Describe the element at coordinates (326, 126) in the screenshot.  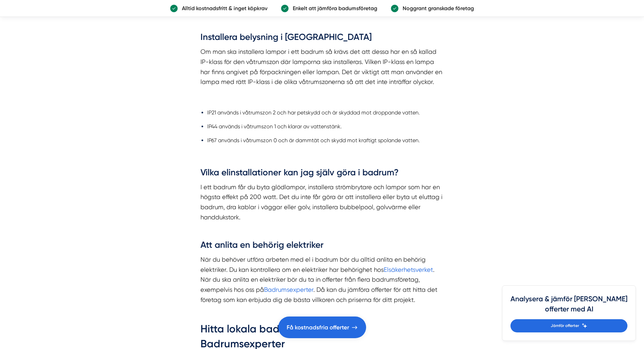
I see `li: IP44 används i våtrumszon 1 och klarar av vattenstänk.` at that location.